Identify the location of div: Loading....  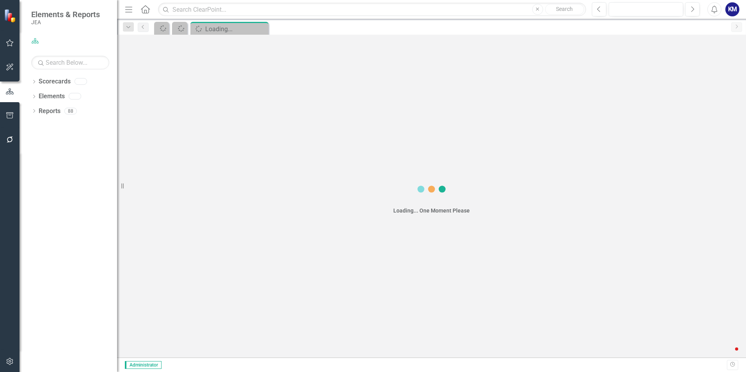
(236, 29).